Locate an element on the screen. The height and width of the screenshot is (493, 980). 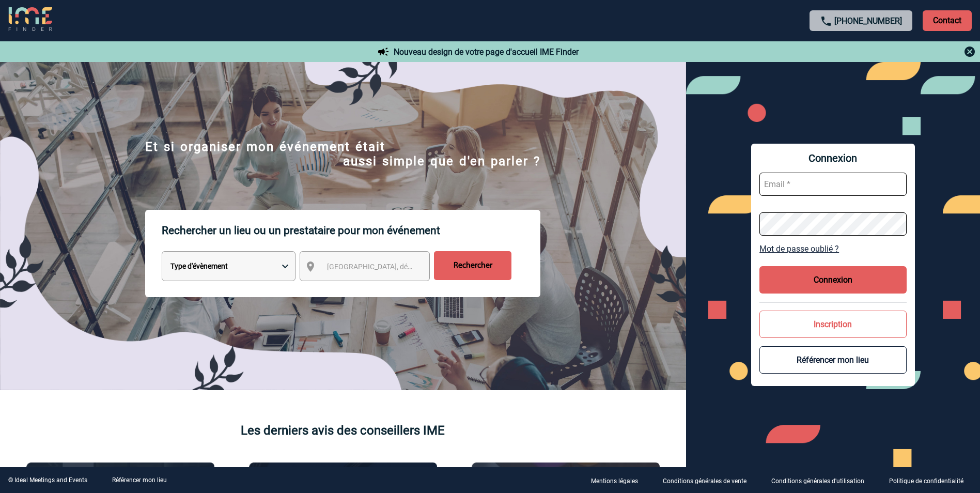
input: Rechercher is located at coordinates (473, 266).